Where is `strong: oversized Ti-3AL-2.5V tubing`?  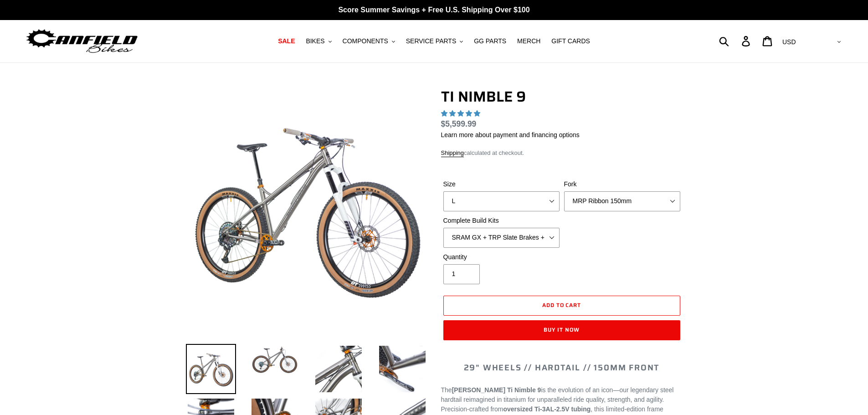 strong: oversized Ti-3AL-2.5V tubing is located at coordinates (547, 409).